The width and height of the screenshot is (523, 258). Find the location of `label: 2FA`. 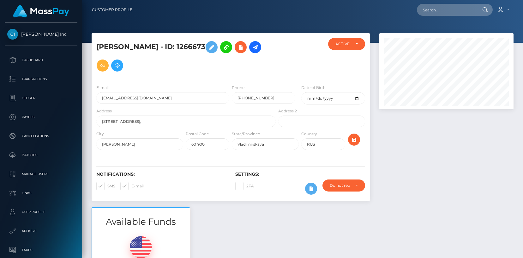

label: 2FA is located at coordinates (245, 186).